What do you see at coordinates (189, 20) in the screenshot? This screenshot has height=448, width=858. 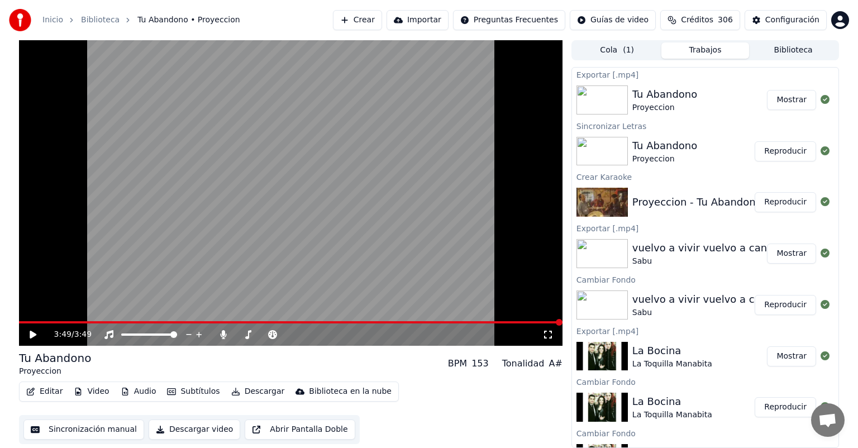 I see `span: Tu Abandono • Proyeccion` at bounding box center [189, 20].